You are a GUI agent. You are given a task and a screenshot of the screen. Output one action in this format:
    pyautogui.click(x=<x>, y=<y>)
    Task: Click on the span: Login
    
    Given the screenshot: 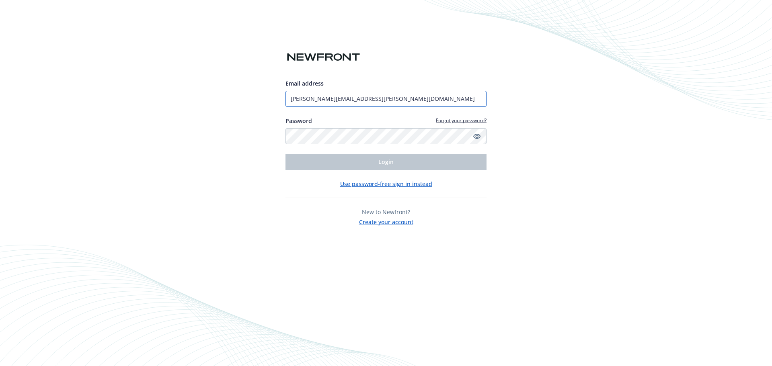 What is the action you would take?
    pyautogui.click(x=386, y=162)
    